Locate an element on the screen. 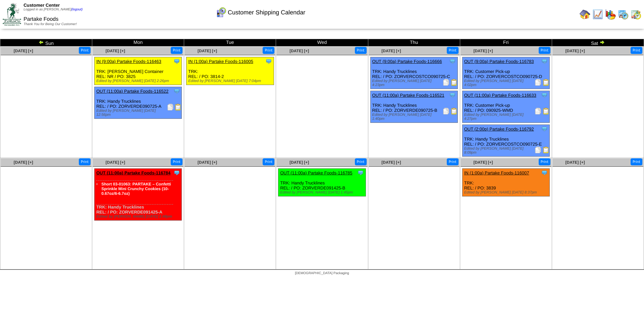 The height and width of the screenshot is (321, 644). span: Customer Center is located at coordinates (42, 5).